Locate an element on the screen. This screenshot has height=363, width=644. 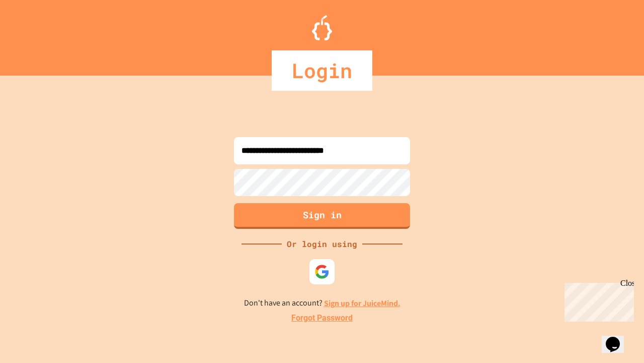
button: Sign in is located at coordinates (322, 215).